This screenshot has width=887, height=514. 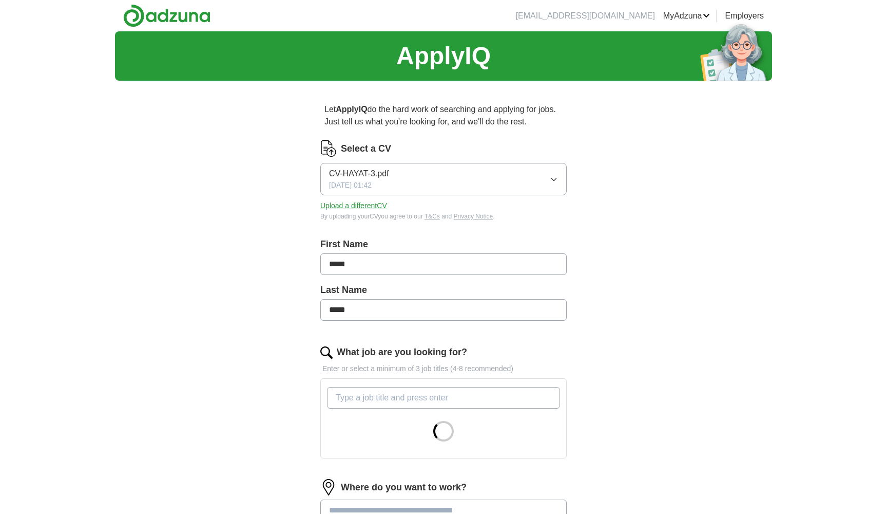 What do you see at coordinates (444, 116) in the screenshot?
I see `p: Let do the hard work of searching and applying for jobs. Just tell us what you're looking for, an...` at bounding box center [444, 116].